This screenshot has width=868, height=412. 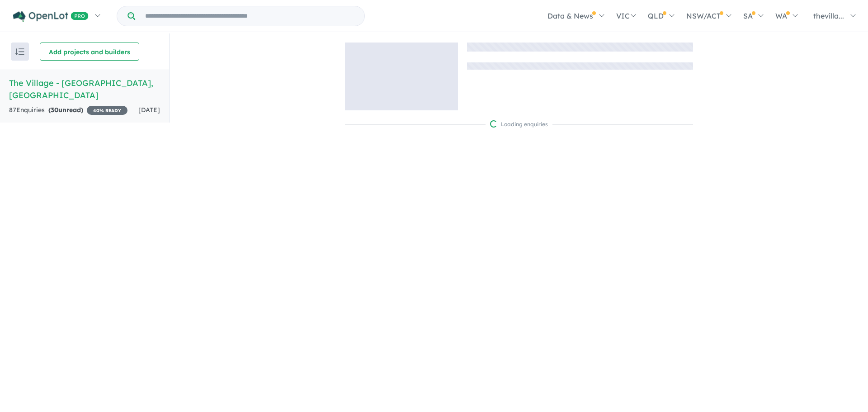 What do you see at coordinates (51, 16) in the screenshot?
I see `img: Openlot PRO Logo White` at bounding box center [51, 16].